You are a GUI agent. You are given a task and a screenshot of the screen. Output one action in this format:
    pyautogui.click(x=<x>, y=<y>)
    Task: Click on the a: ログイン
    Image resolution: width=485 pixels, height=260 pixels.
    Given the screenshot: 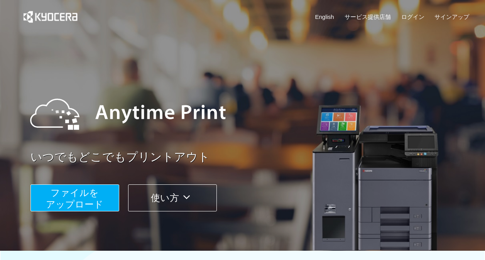 What is the action you would take?
    pyautogui.click(x=413, y=17)
    